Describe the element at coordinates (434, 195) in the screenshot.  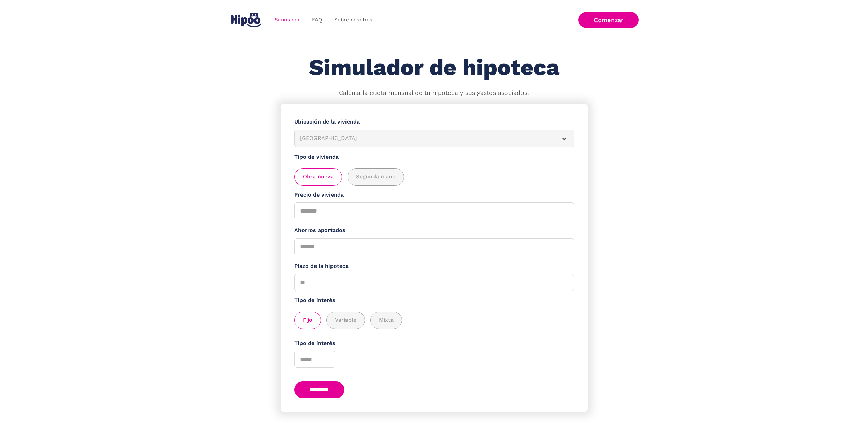
I see `label: Precio de vivienda` at that location.